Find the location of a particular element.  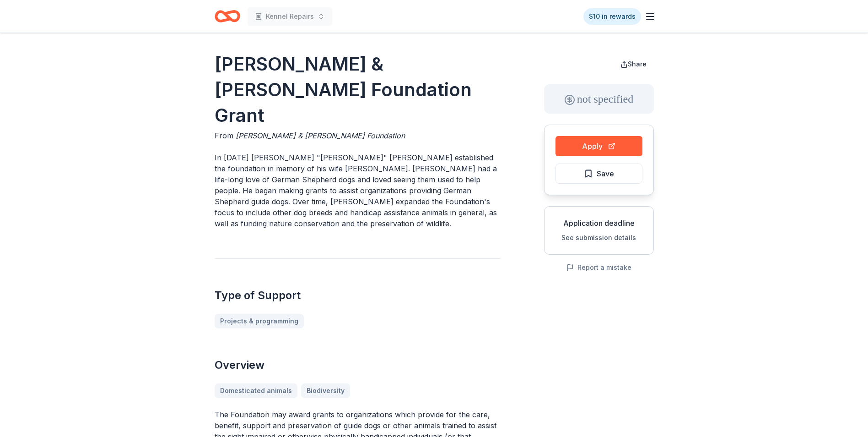

div: not specified is located at coordinates (598, 99).